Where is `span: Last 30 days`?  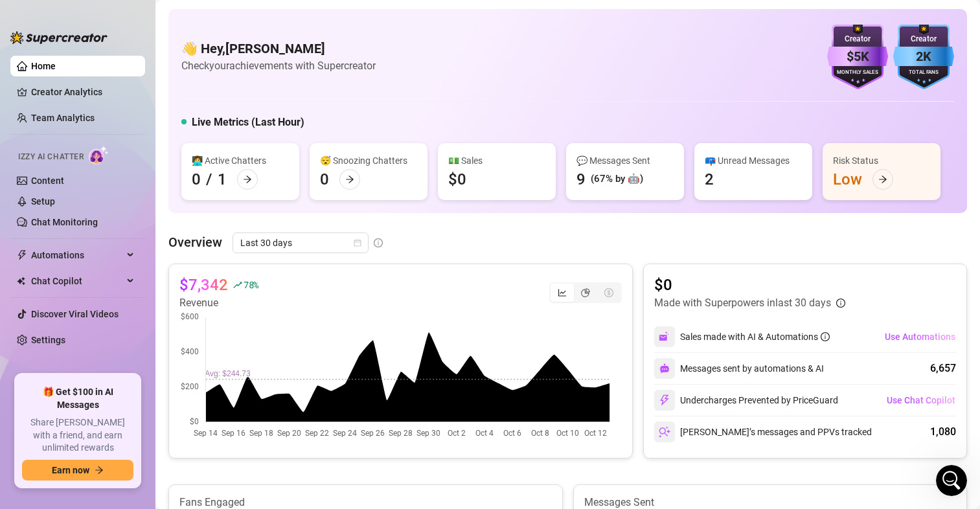
span: Last 30 days is located at coordinates (301, 243).